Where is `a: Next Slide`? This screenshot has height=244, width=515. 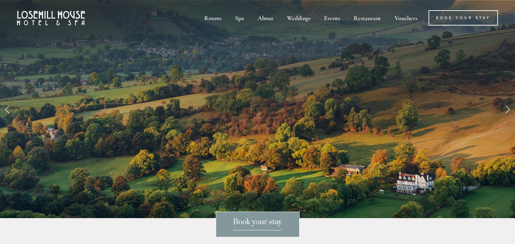
a: Next Slide is located at coordinates (508, 109).